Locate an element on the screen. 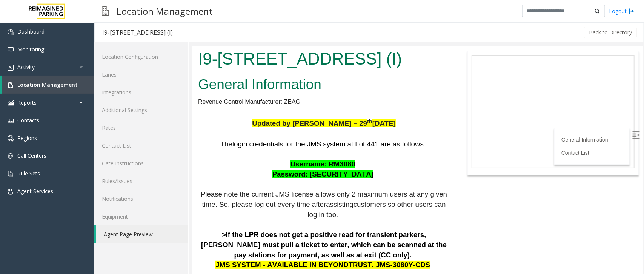  span: Activity is located at coordinates (26, 67).